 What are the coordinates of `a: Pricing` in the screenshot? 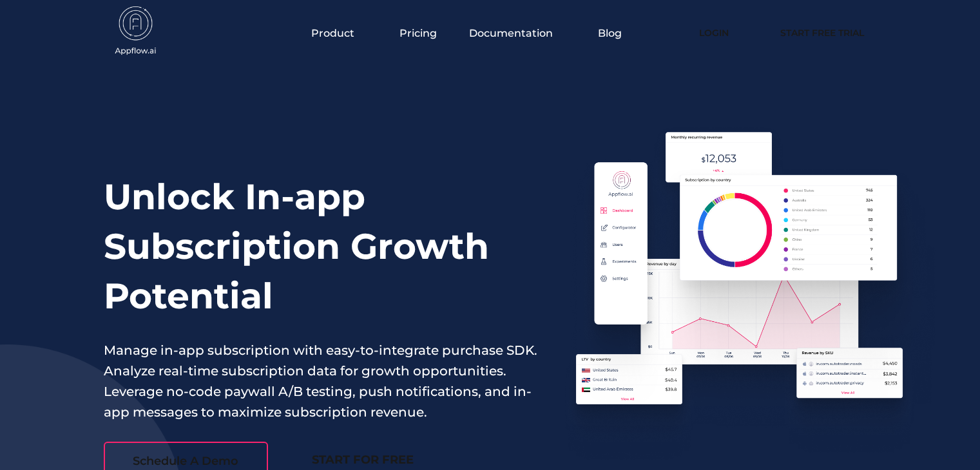 It's located at (418, 33).